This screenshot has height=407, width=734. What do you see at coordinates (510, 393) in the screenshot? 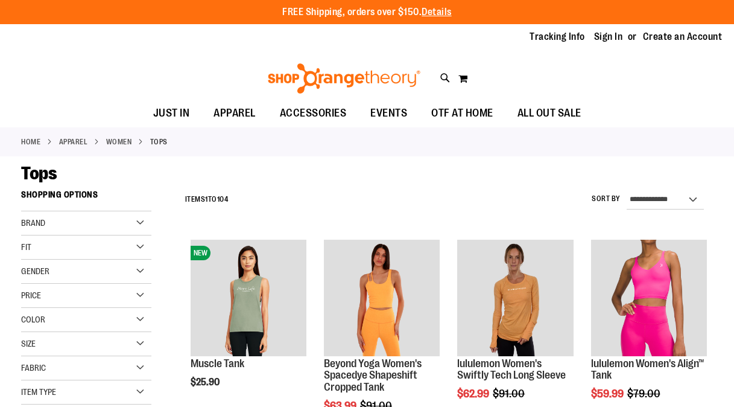
I see `span: $91.00` at bounding box center [510, 393].